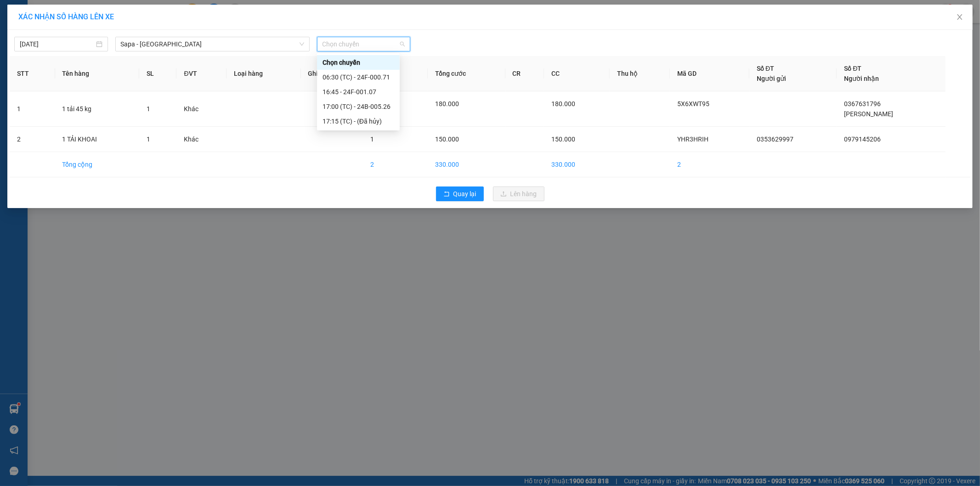 Image resolution: width=980 pixels, height=486 pixels. Describe the element at coordinates (39, 61) in the screenshot. I see `h2: 5X6XWT95` at that location.